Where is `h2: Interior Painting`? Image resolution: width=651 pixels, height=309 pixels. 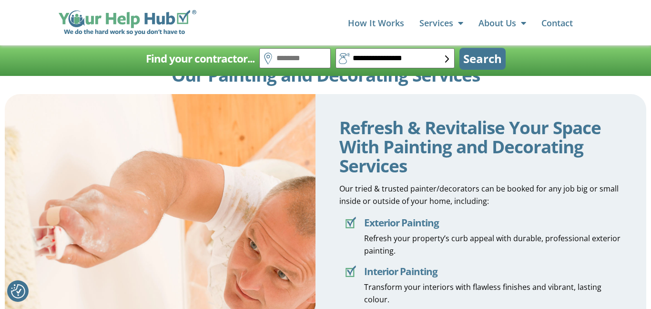 h2: Interior Painting is located at coordinates (494, 271).